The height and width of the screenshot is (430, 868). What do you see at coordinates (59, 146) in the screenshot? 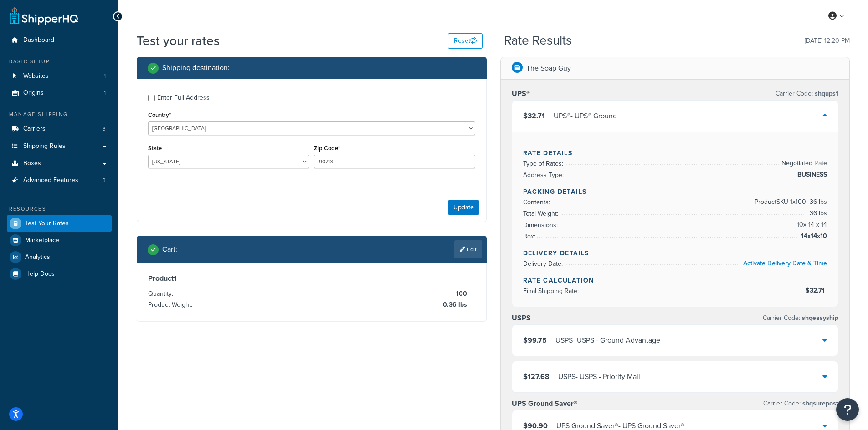
I see `li: Shipping Rules` at bounding box center [59, 146].